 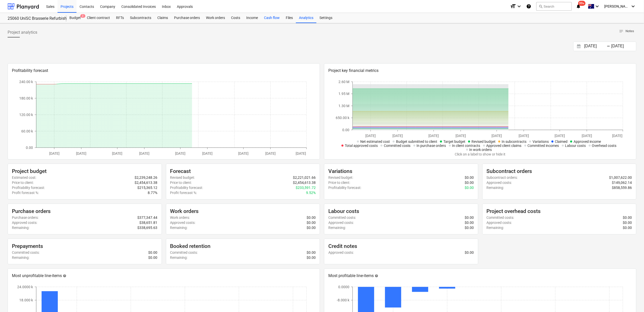 I want to click on div: Claims, so click(x=163, y=18).